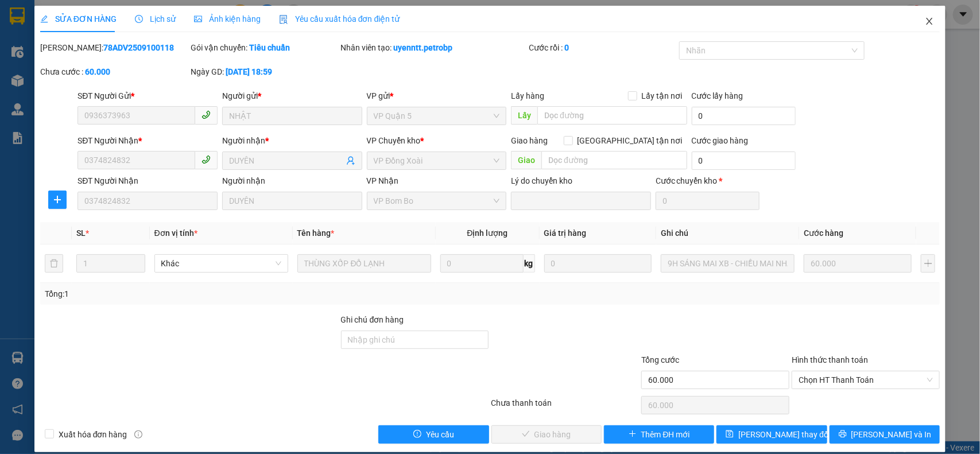  Describe the element at coordinates (830, 360) in the screenshot. I see `label: Hình thức thanh toán` at that location.